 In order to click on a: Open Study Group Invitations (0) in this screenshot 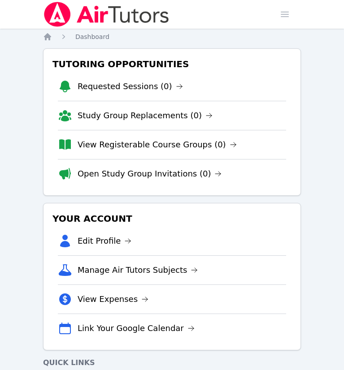, I will do `click(150, 174)`.